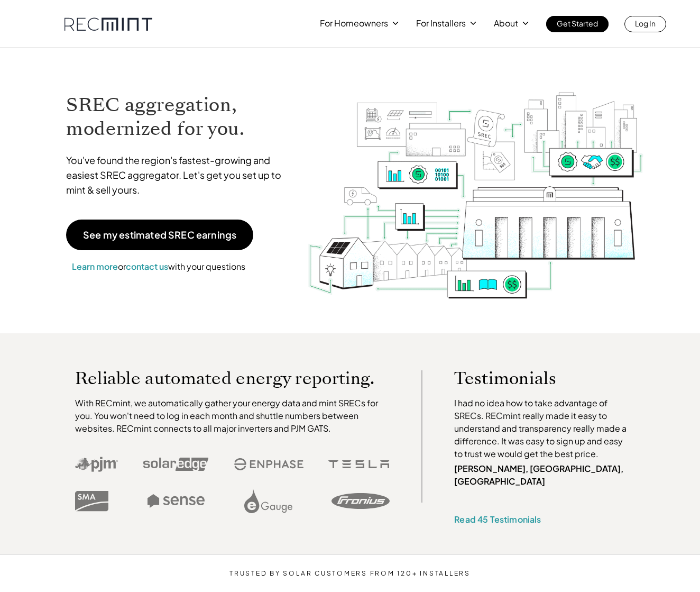 The height and width of the screenshot is (592, 700). Describe the element at coordinates (233, 379) in the screenshot. I see `p: Reliable automated energy reporting.` at that location.